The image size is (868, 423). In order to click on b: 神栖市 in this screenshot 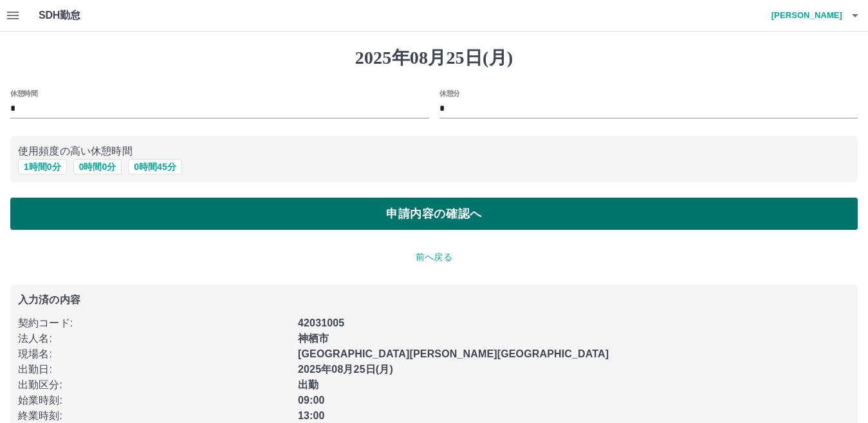, I will do `click(313, 338)`.